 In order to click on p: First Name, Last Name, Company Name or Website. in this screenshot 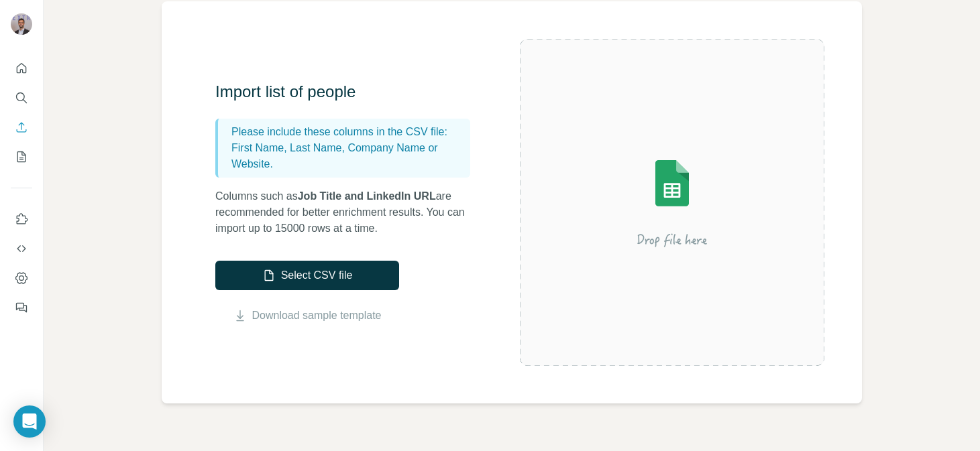, I will do `click(348, 156)`.